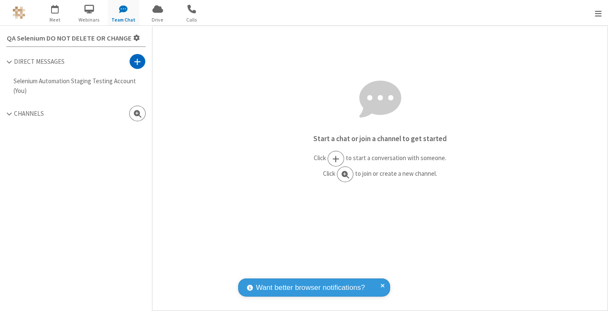 This screenshot has height=311, width=608. Describe the element at coordinates (123, 20) in the screenshot. I see `span: Team Chat` at that location.